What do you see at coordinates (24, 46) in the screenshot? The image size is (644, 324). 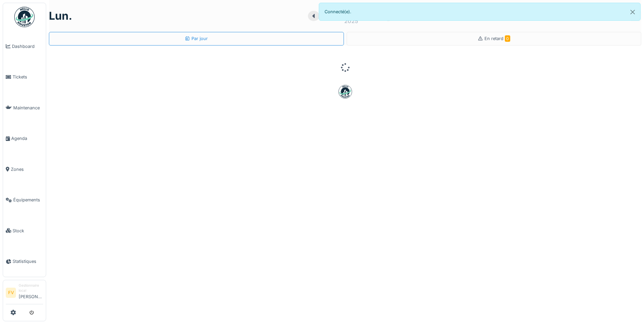 I see `a: Dashboard` at bounding box center [24, 46].